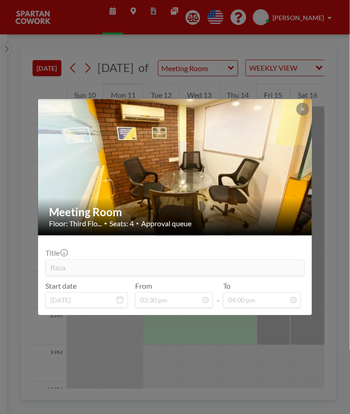 The width and height of the screenshot is (350, 414). I want to click on input: (No title), so click(175, 267).